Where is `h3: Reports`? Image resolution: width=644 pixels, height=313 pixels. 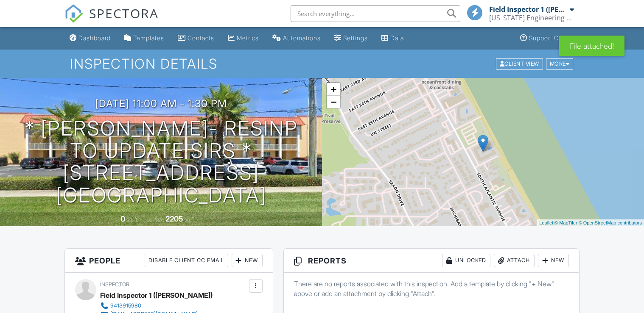
h3: Reports is located at coordinates (432, 261).